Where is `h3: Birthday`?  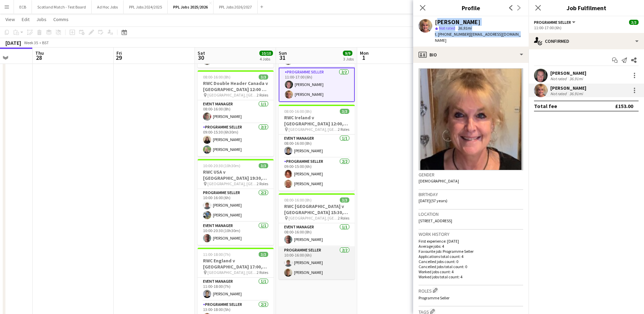 h3: Birthday is located at coordinates (471, 195).